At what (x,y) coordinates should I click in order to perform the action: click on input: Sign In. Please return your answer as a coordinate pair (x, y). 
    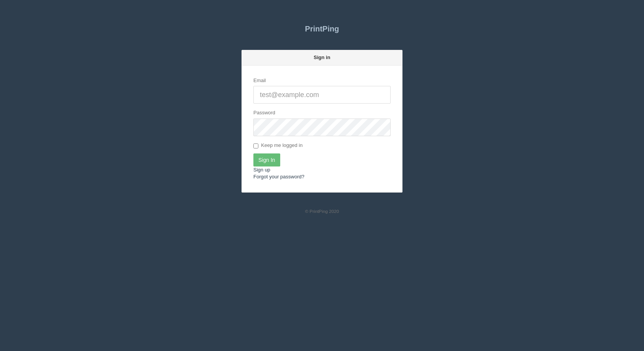
    Looking at the image, I should click on (267, 160).